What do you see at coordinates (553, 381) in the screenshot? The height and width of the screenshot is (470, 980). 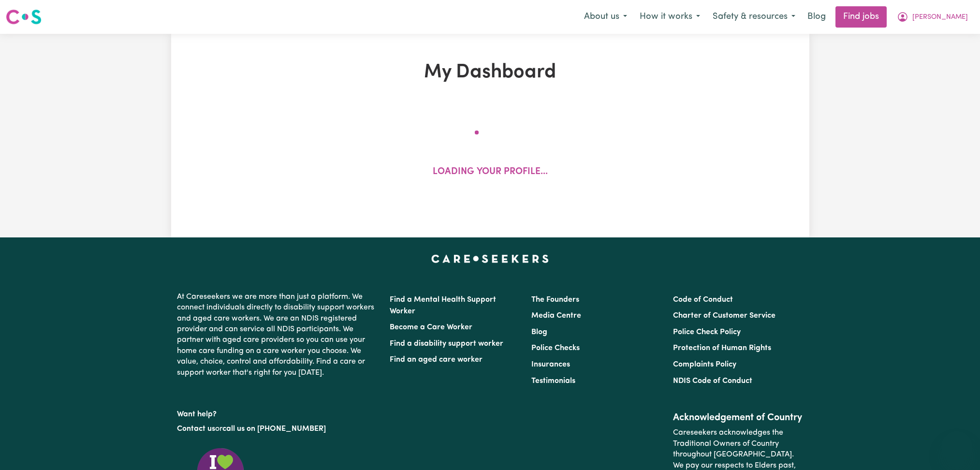 I see `a: Testimonials` at bounding box center [553, 381].